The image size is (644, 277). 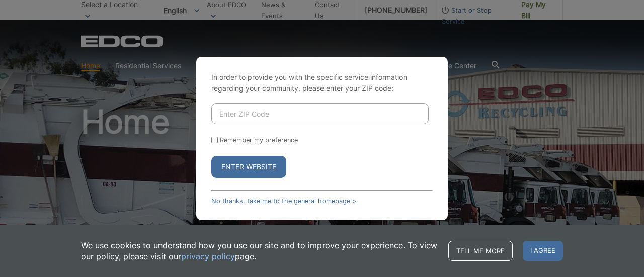 I want to click on input: Enter ZIP Code, so click(x=320, y=113).